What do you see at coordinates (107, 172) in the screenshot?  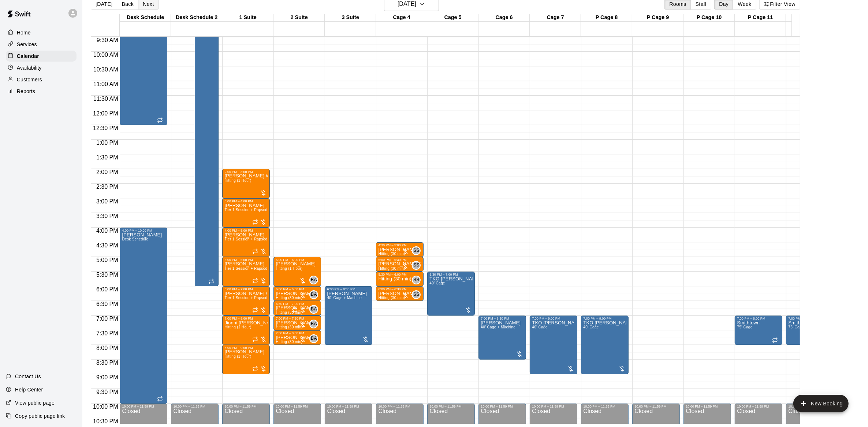 I see `span: 2:00 PM` at bounding box center [107, 172].